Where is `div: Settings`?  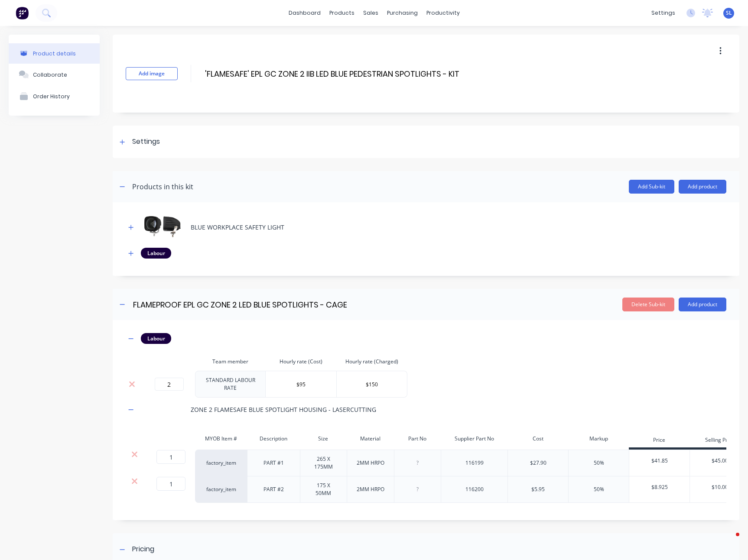 div: Settings is located at coordinates (146, 142).